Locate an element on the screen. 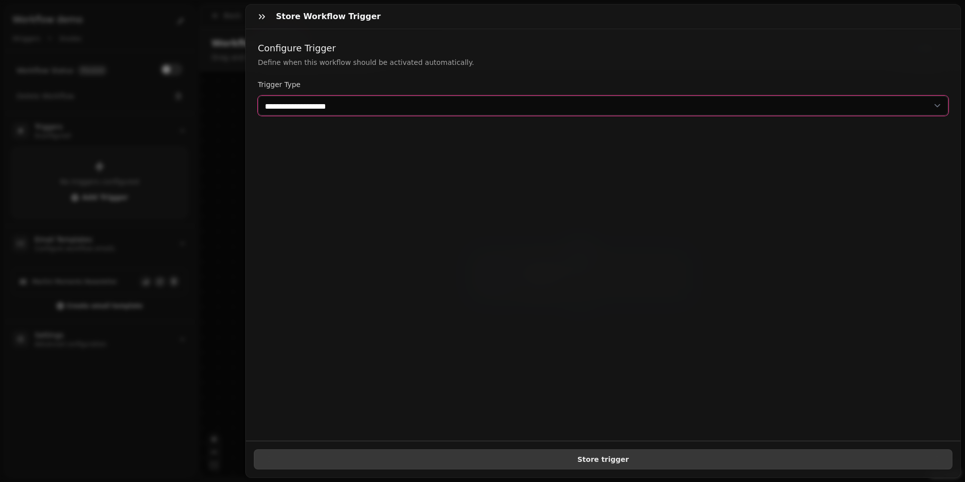 The image size is (965, 482). span: Store trigger is located at coordinates (603, 459).